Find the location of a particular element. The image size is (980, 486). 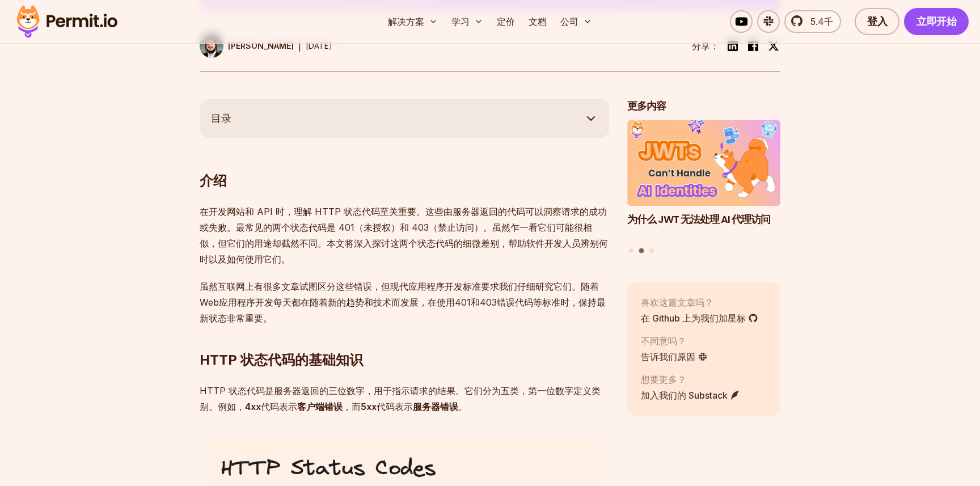

font: 立即开始 is located at coordinates (936, 21).